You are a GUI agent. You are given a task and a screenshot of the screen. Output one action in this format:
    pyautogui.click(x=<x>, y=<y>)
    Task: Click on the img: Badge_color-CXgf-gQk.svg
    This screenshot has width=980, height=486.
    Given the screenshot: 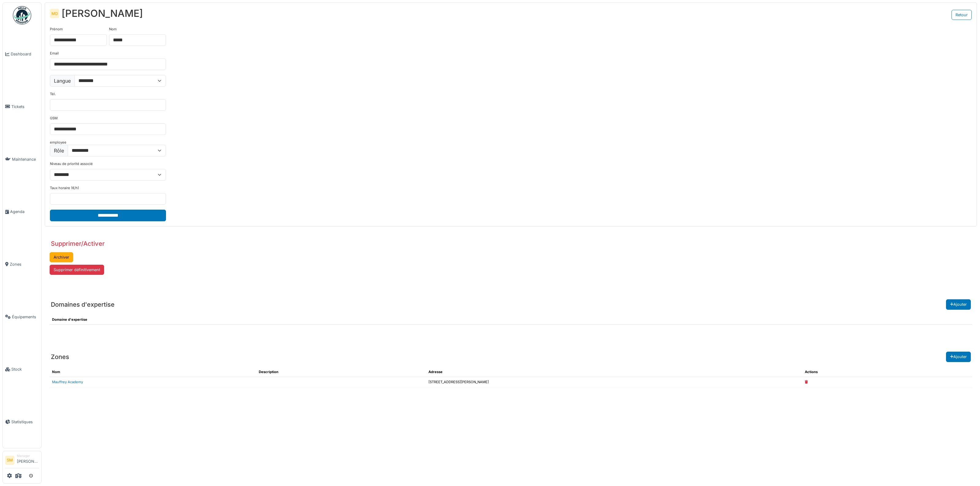 What is the action you would take?
    pyautogui.click(x=22, y=15)
    